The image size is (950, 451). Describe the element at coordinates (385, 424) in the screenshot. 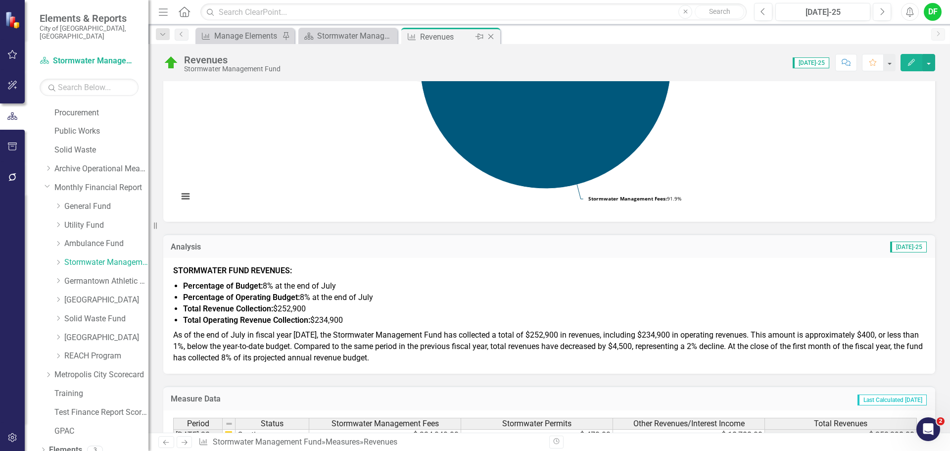

I see `span: Stormwater Management Fees` at that location.